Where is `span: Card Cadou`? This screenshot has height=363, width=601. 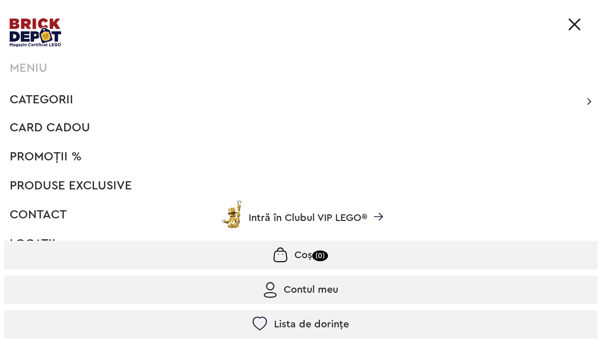
span: Card Cadou is located at coordinates (50, 128).